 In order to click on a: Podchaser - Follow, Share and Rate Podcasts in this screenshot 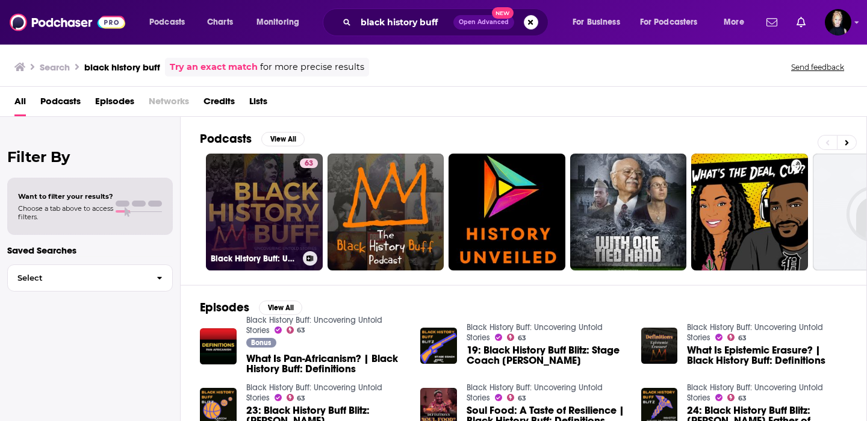, I will do `click(67, 22)`.